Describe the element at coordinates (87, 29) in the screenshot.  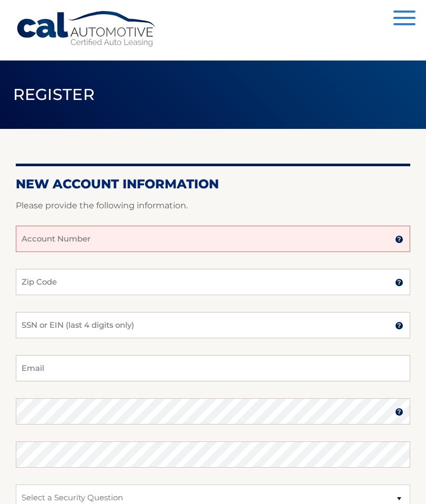
I see `a: Cal Automotive` at that location.